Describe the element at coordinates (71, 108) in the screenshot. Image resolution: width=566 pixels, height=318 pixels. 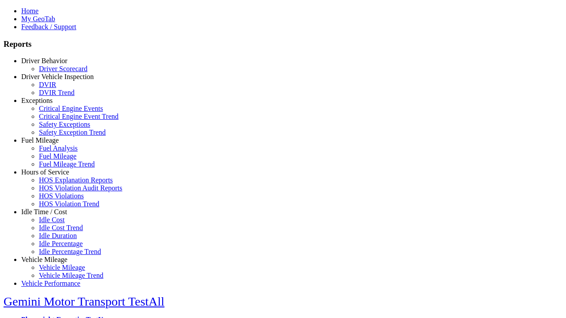
I see `a: Critical Engine Events` at that location.